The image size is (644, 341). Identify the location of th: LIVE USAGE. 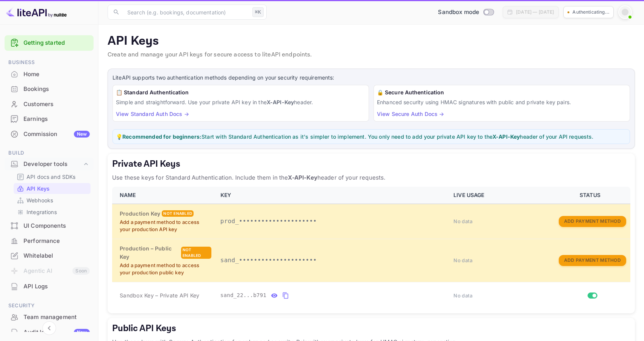
(501, 195).